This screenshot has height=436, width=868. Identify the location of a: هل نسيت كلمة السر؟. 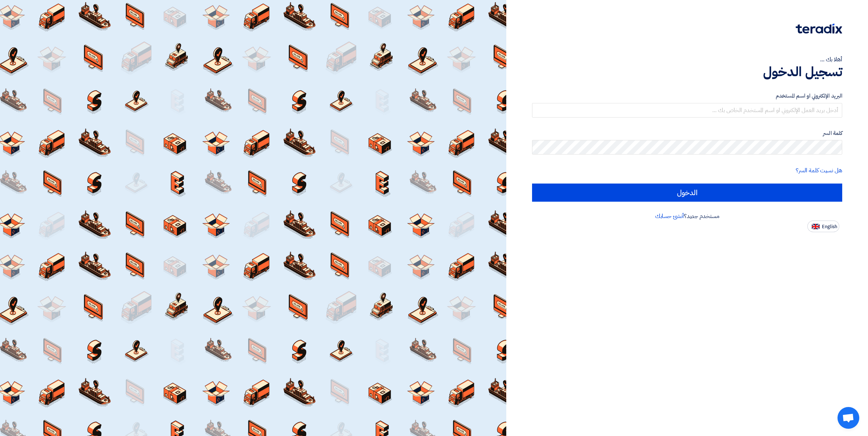
(819, 170).